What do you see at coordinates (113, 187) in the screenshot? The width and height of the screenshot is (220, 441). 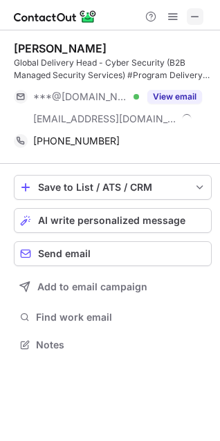 I see `div: Save to List / ATS / CRM` at bounding box center [113, 187].